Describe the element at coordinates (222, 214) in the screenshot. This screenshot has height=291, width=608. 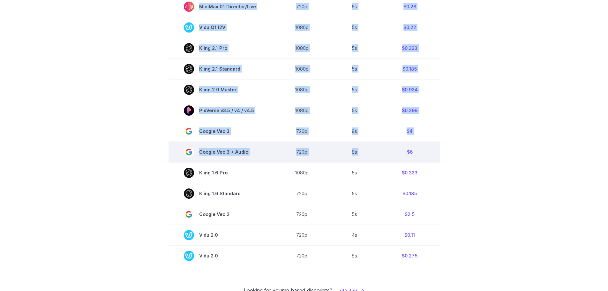
I see `span: Google Veo 2` at that location.